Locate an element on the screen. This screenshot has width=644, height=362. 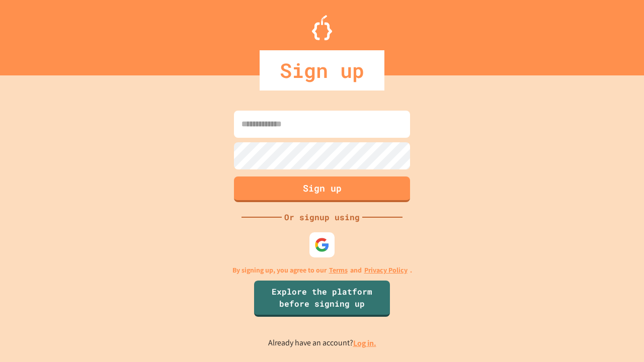
div: Or signup using is located at coordinates (322, 217).